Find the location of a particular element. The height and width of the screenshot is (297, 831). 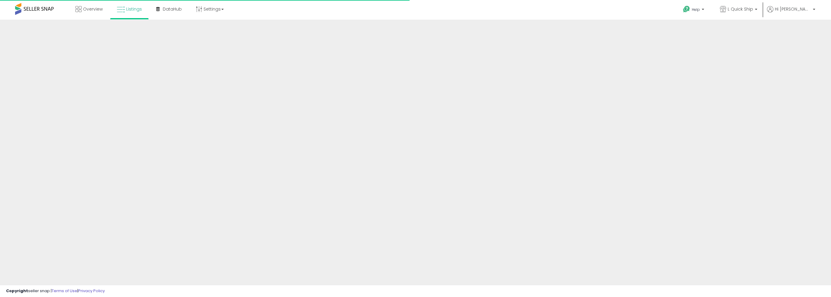

span: DataHub is located at coordinates (172, 9).